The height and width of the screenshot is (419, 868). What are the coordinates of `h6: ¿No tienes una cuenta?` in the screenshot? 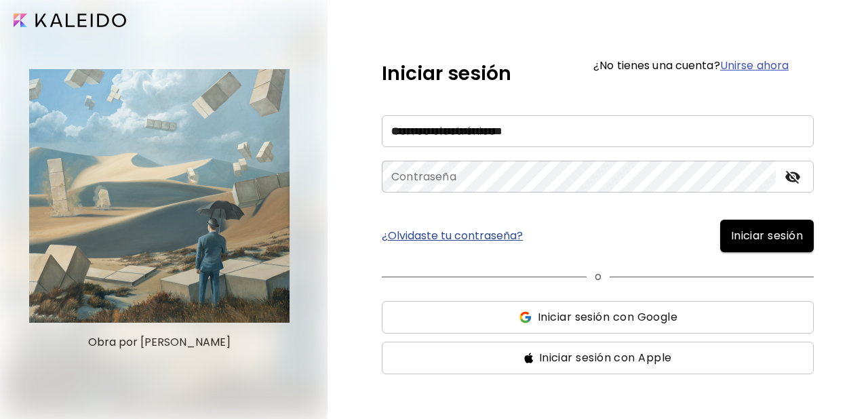 It's located at (691, 66).